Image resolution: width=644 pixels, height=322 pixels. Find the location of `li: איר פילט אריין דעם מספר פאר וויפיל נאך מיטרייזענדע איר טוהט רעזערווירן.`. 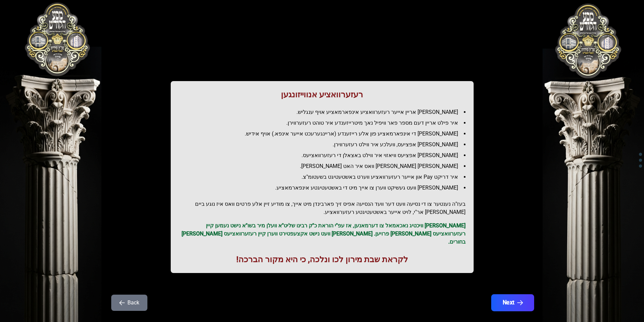

li: איר פילט אריין דעם מספר פאר וויפיל נאך מיטרייזענדע איר טוהט רעזערווירן. is located at coordinates (325, 123).